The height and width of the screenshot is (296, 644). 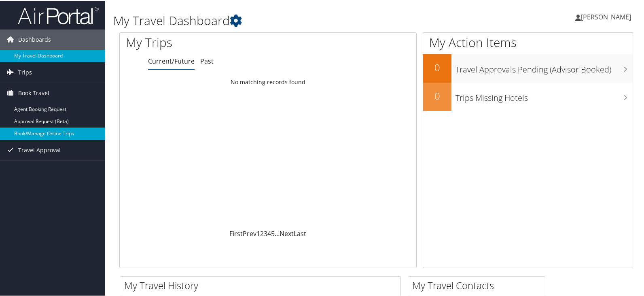 What do you see at coordinates (269, 233) in the screenshot?
I see `a: 4` at bounding box center [269, 233].